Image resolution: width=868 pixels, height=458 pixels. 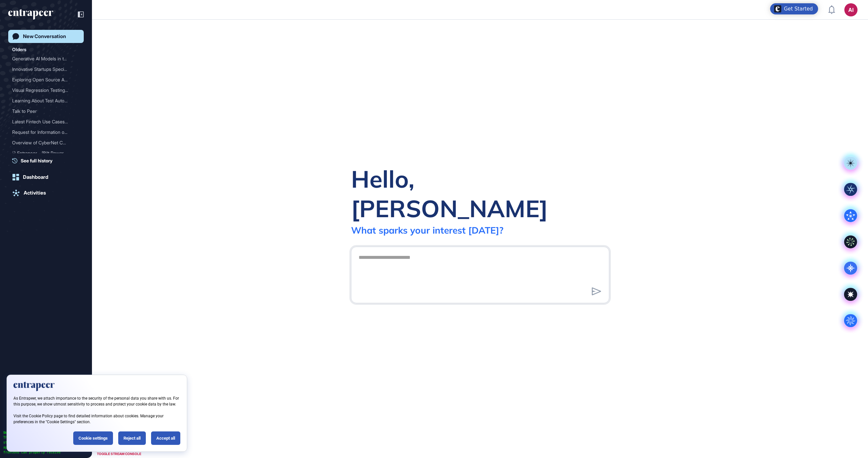 What do you see at coordinates (44, 37) in the screenshot?
I see `div: New Conversation` at bounding box center [44, 37].